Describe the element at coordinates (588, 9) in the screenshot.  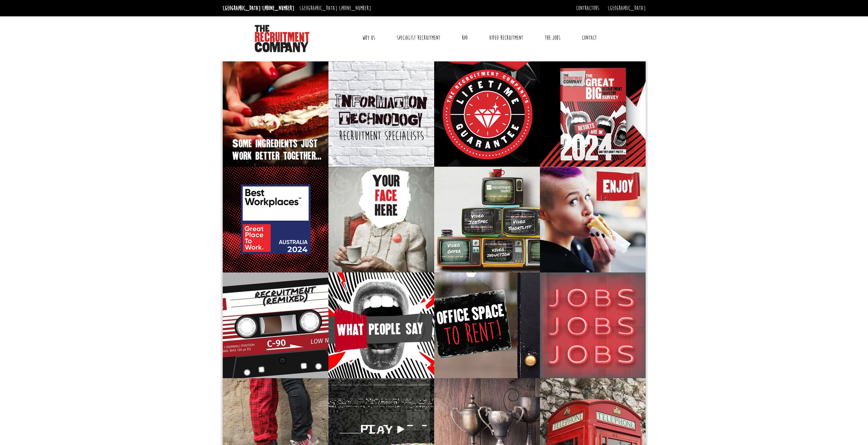
I see `a: Contractors` at that location.